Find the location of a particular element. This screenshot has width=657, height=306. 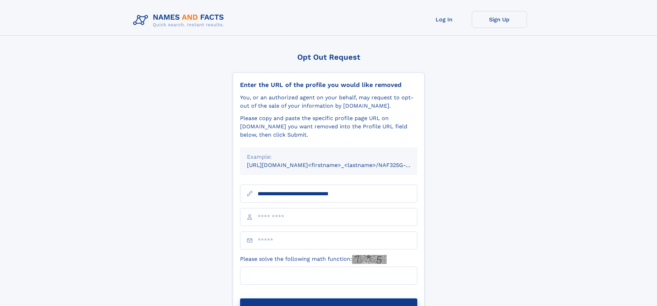

a: Log In is located at coordinates (444, 19).